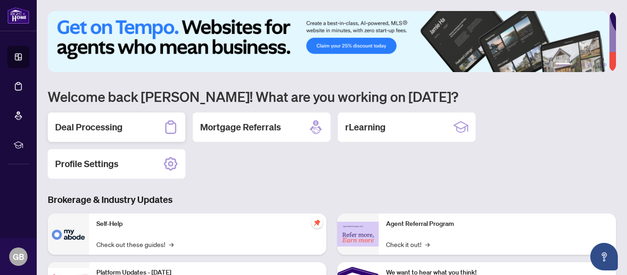 The width and height of the screenshot is (627, 275). I want to click on img: Agent Referral Program, so click(358, 234).